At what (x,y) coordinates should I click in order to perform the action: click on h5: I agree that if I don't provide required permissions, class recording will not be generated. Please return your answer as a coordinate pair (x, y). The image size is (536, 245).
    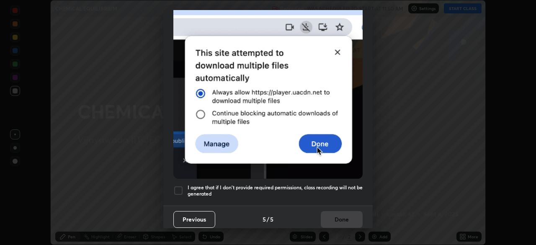
    Looking at the image, I should click on (275, 190).